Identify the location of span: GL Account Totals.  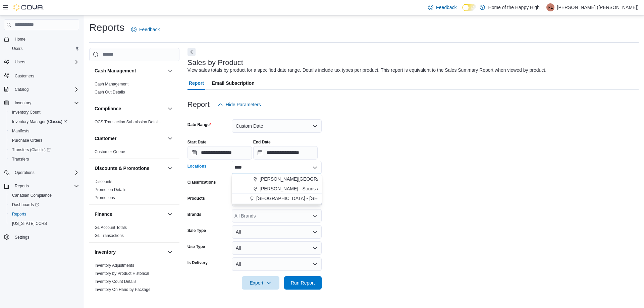
(111, 228).